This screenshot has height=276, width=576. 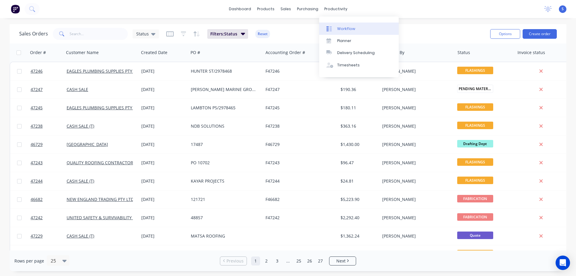 What do you see at coordinates (358, 181) in the screenshot?
I see `div: $24.81` at bounding box center [358, 181].